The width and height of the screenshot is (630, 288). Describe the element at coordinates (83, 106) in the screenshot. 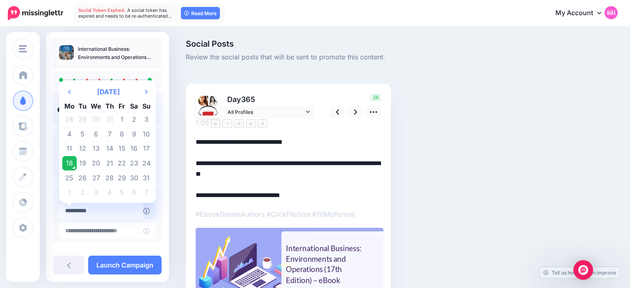

I see `th: Tu` at that location.